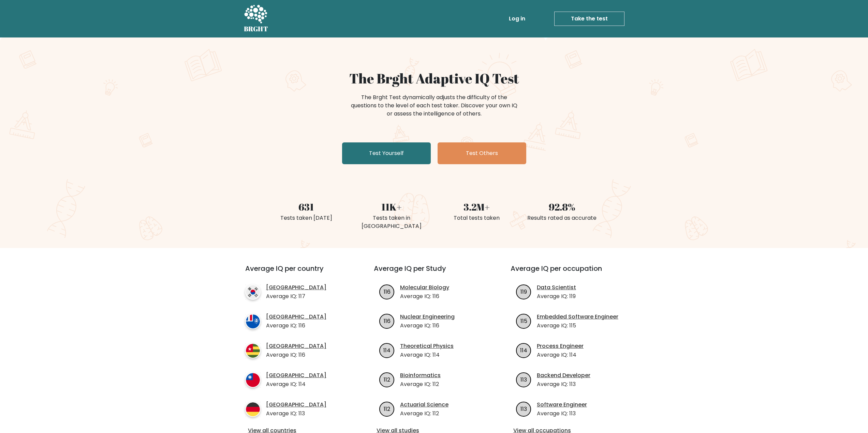 This screenshot has width=868, height=433. Describe the element at coordinates (524, 321) in the screenshot. I see `text: 115` at that location.